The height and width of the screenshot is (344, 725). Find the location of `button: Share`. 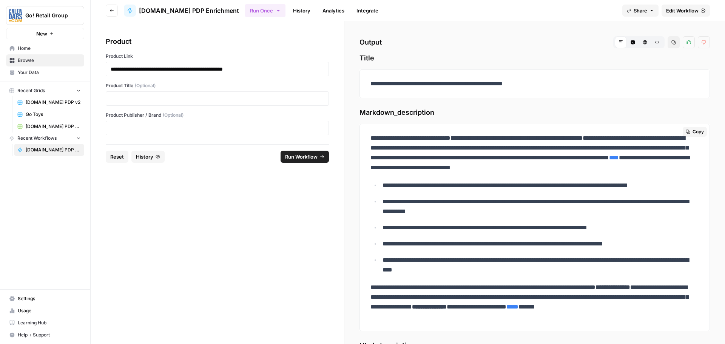

button: Share is located at coordinates (640, 11).